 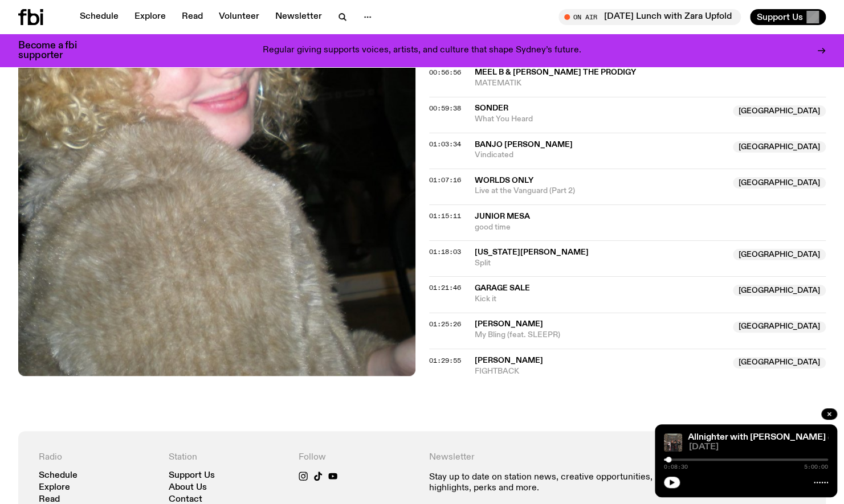 I want to click on span: Vindicated, so click(x=601, y=155).